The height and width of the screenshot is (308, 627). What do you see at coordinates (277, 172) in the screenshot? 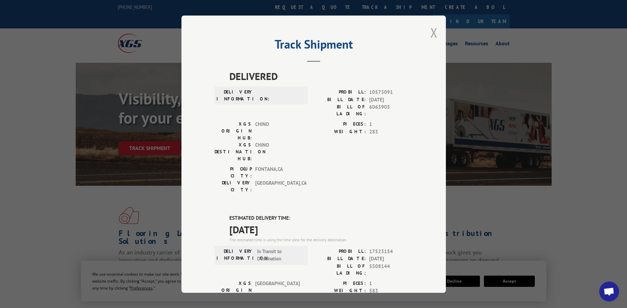
I see `span: FONTANA , CA` at bounding box center [277, 172].